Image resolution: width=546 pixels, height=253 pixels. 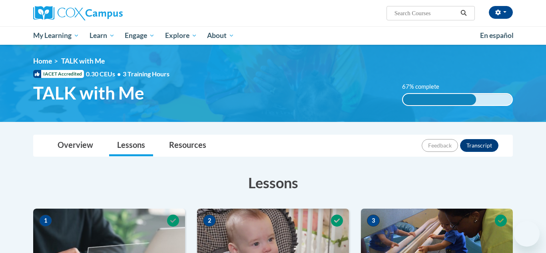 I want to click on a: Explore, so click(x=181, y=36).